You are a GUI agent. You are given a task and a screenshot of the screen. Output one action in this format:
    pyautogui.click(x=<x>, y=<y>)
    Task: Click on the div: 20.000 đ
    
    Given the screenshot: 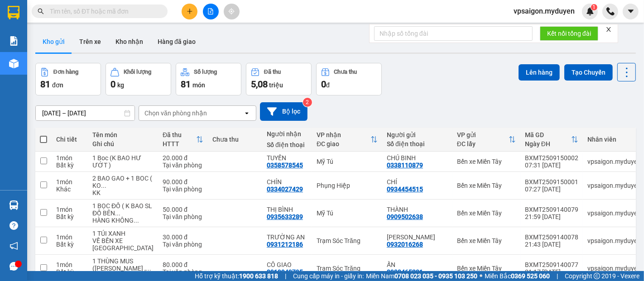 What is the action you would take?
    pyautogui.click(x=183, y=158)
    